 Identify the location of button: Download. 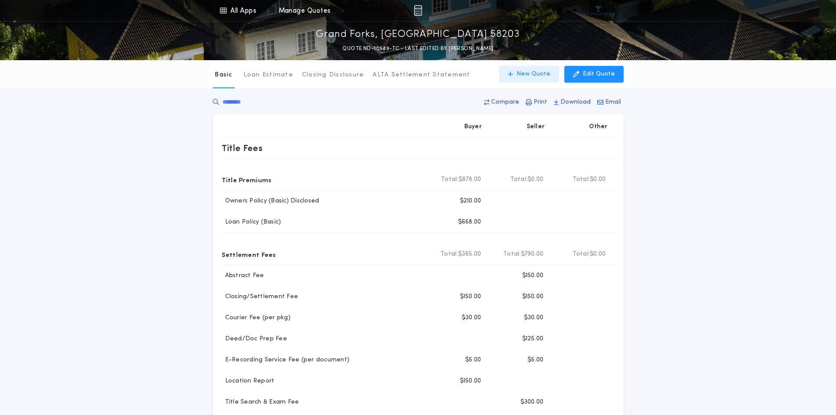
(572, 102).